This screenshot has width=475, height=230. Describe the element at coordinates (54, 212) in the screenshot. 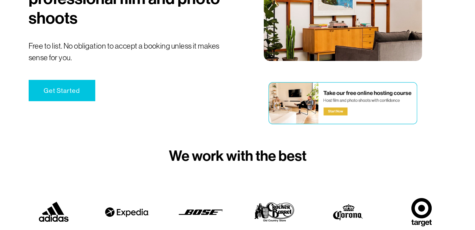

I see `img: adidas.jpg` at that location.